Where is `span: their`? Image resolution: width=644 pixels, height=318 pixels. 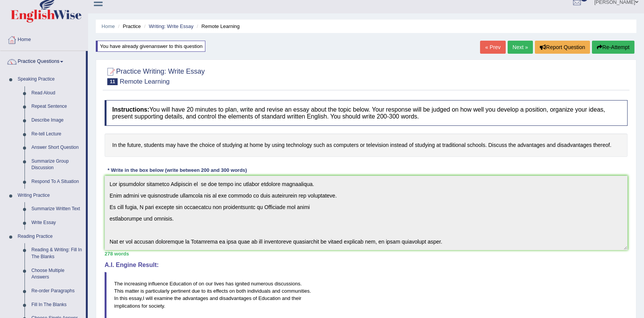
span: their is located at coordinates (296, 298).